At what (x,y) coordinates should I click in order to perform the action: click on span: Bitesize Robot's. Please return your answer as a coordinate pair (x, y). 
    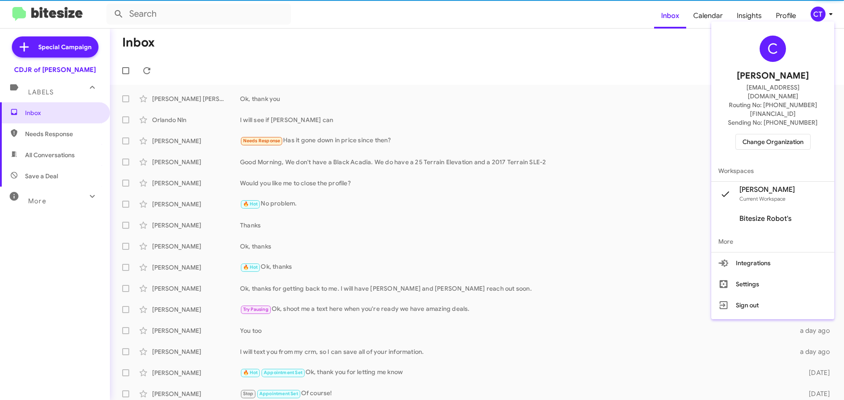
    Looking at the image, I should click on (765, 219).